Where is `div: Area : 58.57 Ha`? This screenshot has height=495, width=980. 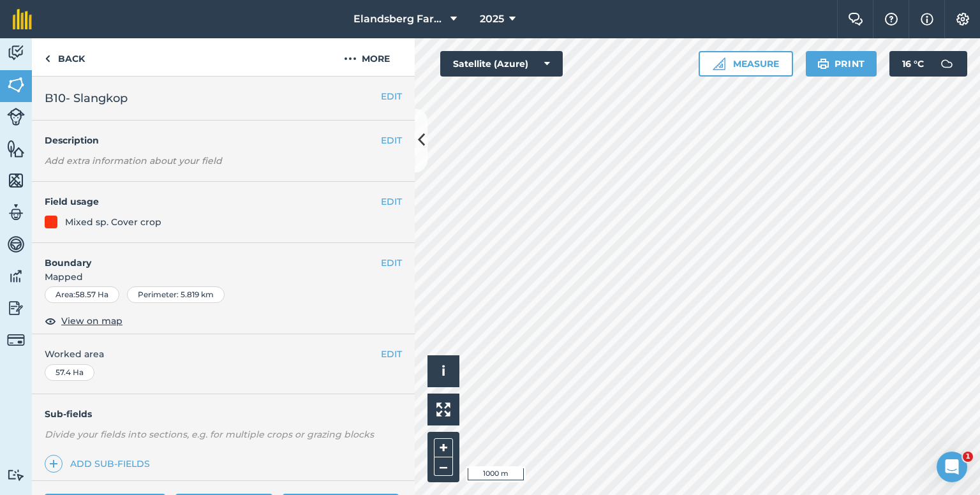
div: Area : 58.57 Ha is located at coordinates (82, 295).